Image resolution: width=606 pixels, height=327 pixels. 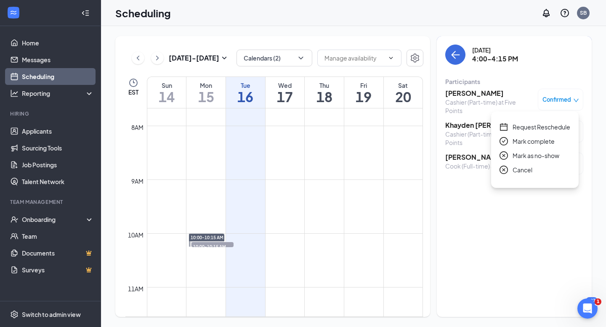 I want to click on button: Calendars (2)ChevronDown, so click(x=274, y=58).